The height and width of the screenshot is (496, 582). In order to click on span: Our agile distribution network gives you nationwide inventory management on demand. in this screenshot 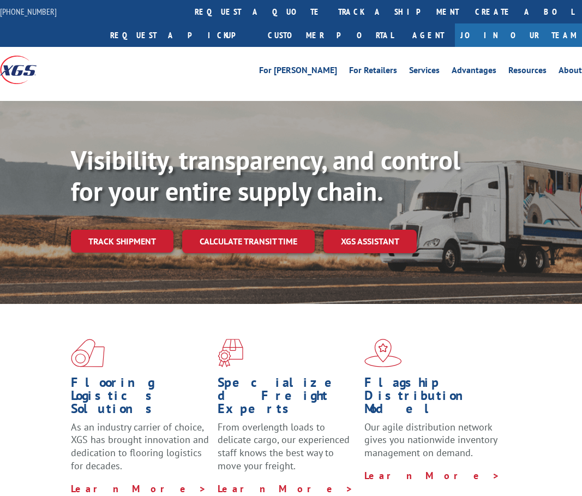, I will do `click(430, 439)`.